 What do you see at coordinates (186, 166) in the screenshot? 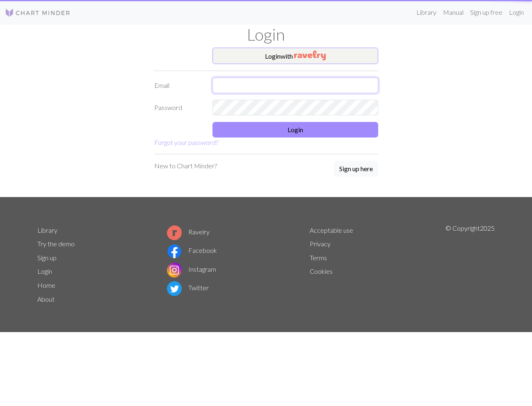
I see `p: New to Chart Minder?` at bounding box center [186, 166].